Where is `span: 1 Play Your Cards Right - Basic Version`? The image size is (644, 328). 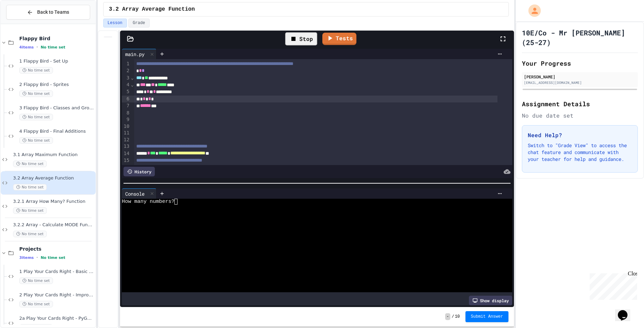 span: 1 Play Your Cards Right - Basic Version is located at coordinates (57, 272).